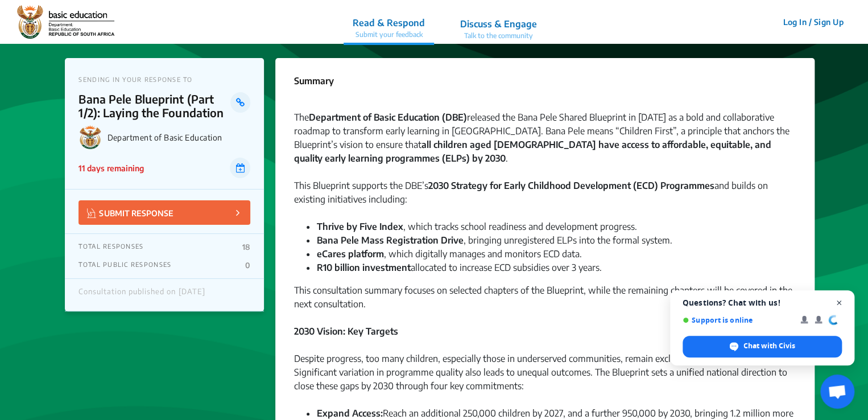  I want to click on li: , which digitally manages and monitors ECD data., so click(556, 253).